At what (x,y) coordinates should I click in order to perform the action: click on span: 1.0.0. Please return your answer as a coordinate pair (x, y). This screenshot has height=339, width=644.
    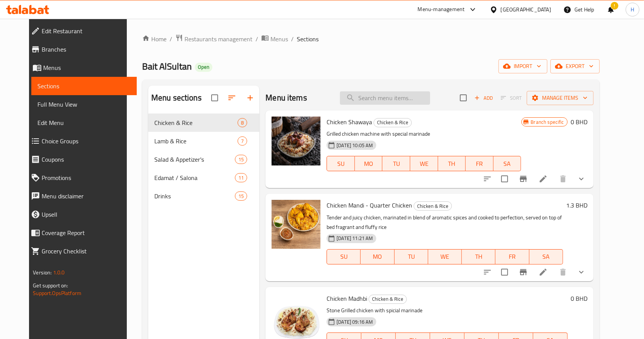
    Looking at the image, I should click on (59, 273).